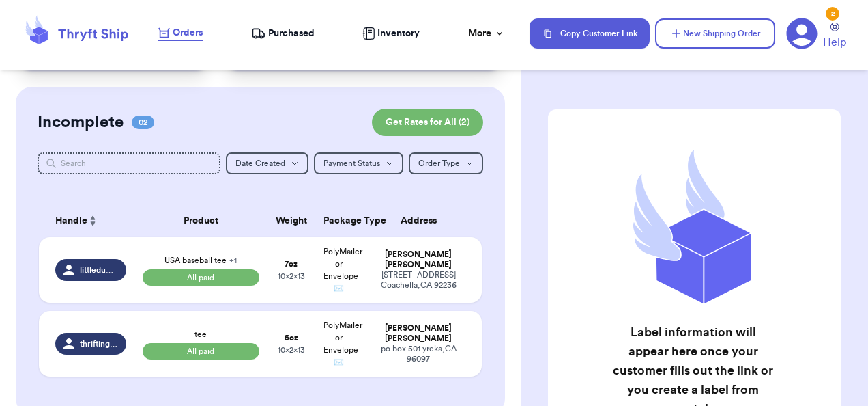 The image size is (868, 406). Describe the element at coordinates (233, 260) in the screenshot. I see `span: + 1` at that location.